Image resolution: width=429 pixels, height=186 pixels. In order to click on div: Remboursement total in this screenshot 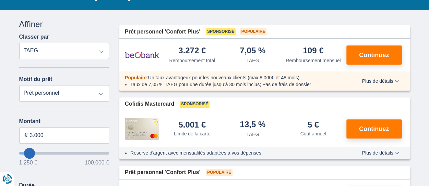, I will do `click(192, 61)`.